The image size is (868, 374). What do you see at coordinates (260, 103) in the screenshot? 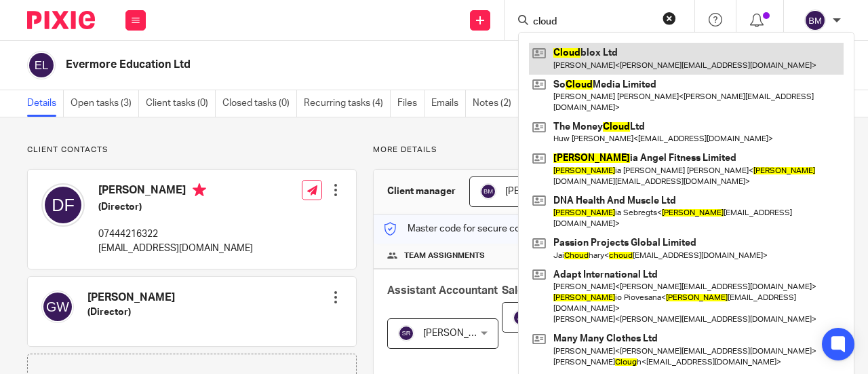
I see `a: Closed tasks (0)` at bounding box center [260, 103].